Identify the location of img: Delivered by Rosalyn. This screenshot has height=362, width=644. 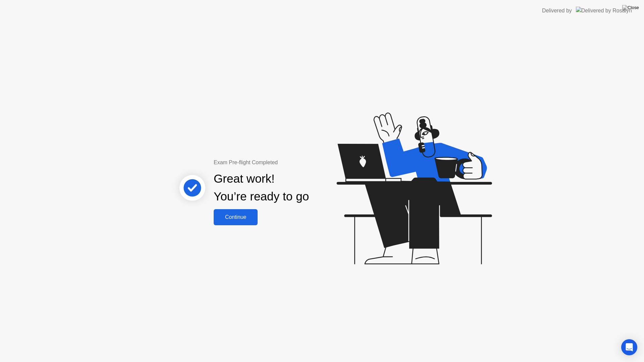
(604, 11).